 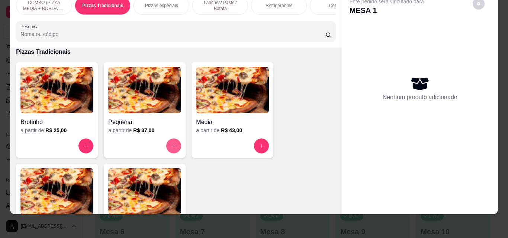 I want to click on h6: R$ 43,00, so click(x=231, y=131).